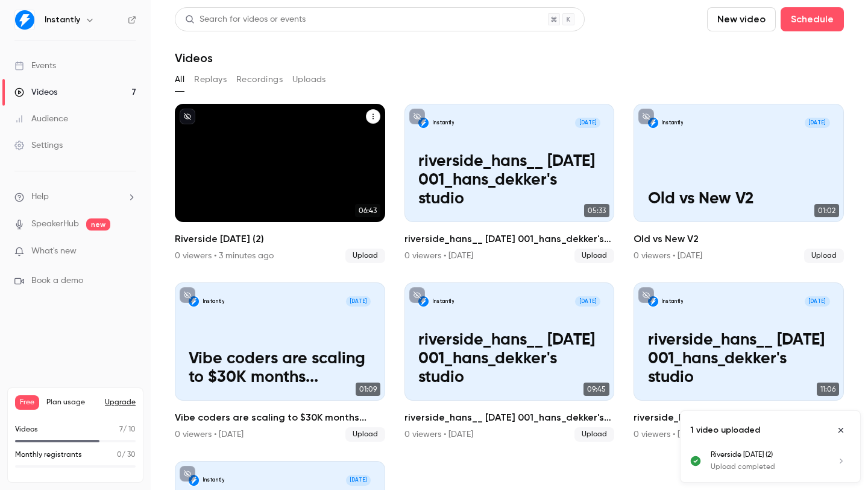 The height and width of the screenshot is (490, 868). Describe the element at coordinates (309, 79) in the screenshot. I see `button: Uploads` at that location.